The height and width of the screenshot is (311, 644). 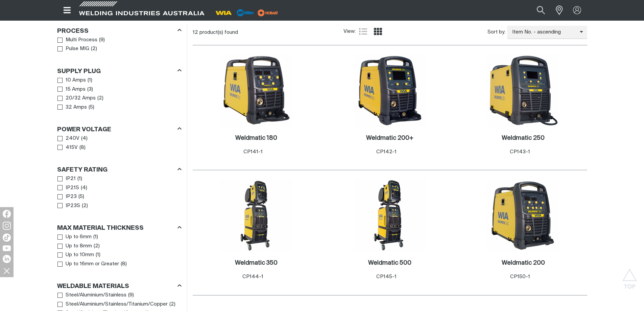 I want to click on span: Multi Process, so click(x=82, y=40).